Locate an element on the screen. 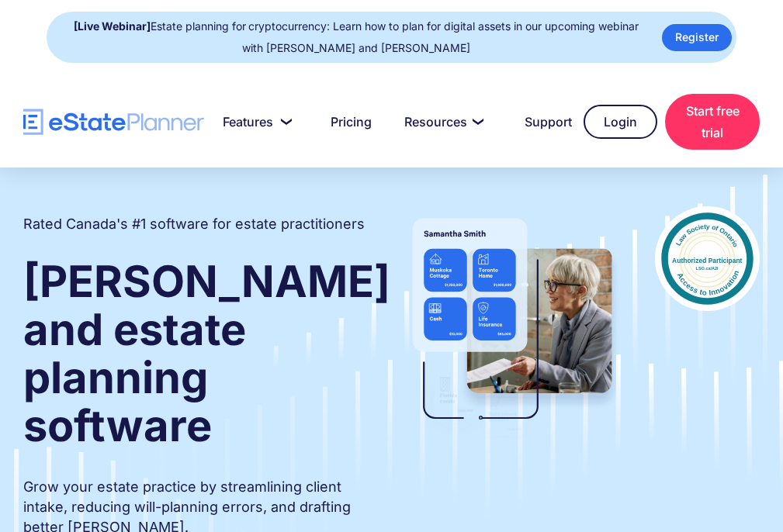  a: Login is located at coordinates (619, 122).